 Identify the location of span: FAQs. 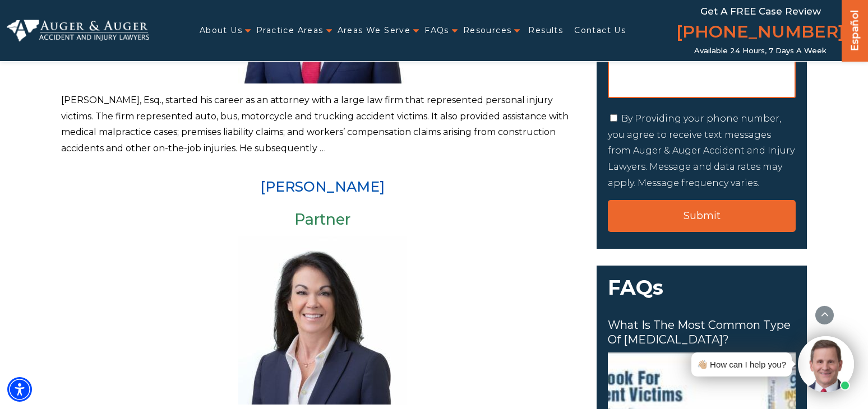
(701, 292).